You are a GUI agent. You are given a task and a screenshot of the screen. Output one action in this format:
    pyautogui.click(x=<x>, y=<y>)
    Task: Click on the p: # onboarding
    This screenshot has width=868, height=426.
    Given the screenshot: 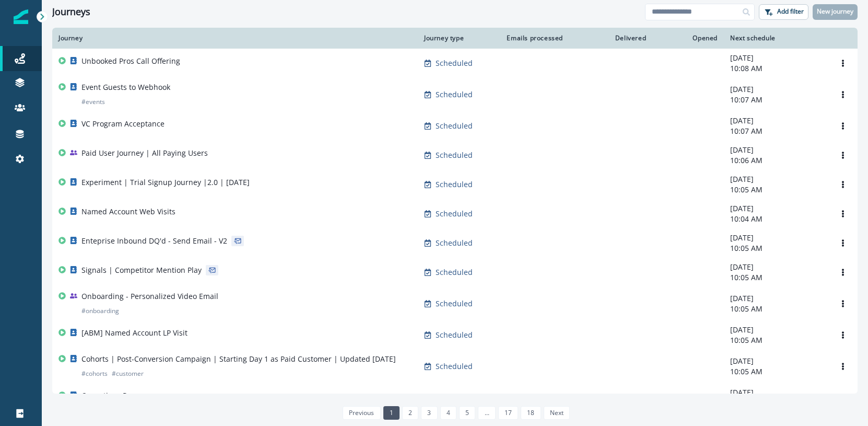 What is the action you would take?
    pyautogui.click(x=100, y=311)
    